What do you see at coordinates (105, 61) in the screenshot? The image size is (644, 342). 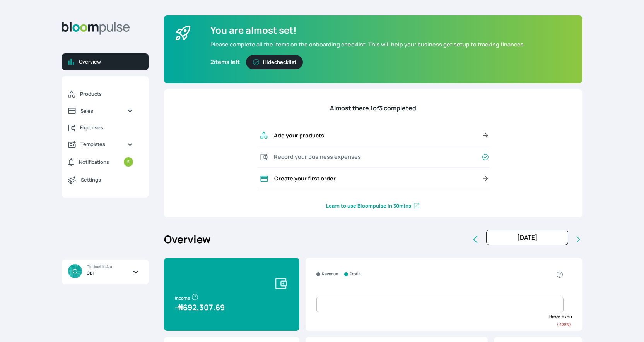 I see `a: Overview` at bounding box center [105, 61].